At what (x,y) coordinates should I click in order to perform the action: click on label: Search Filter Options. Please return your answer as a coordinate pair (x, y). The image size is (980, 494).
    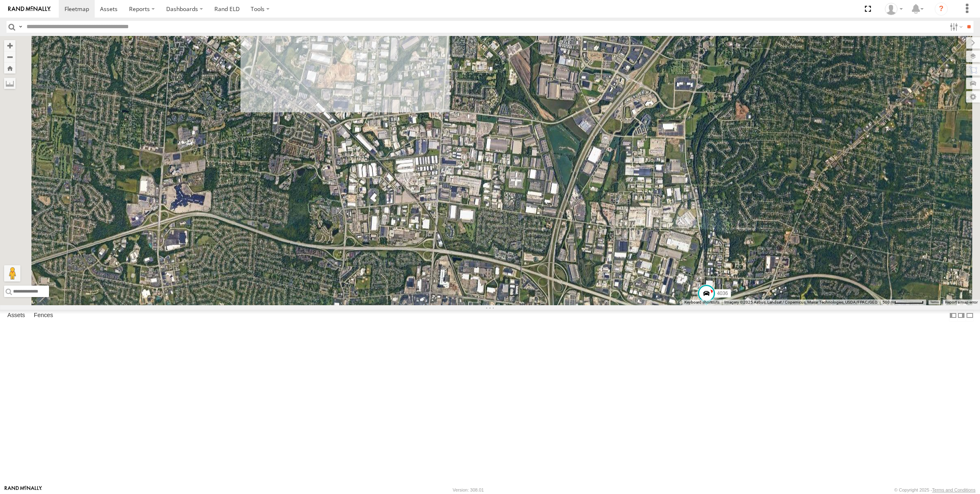
    Looking at the image, I should click on (955, 27).